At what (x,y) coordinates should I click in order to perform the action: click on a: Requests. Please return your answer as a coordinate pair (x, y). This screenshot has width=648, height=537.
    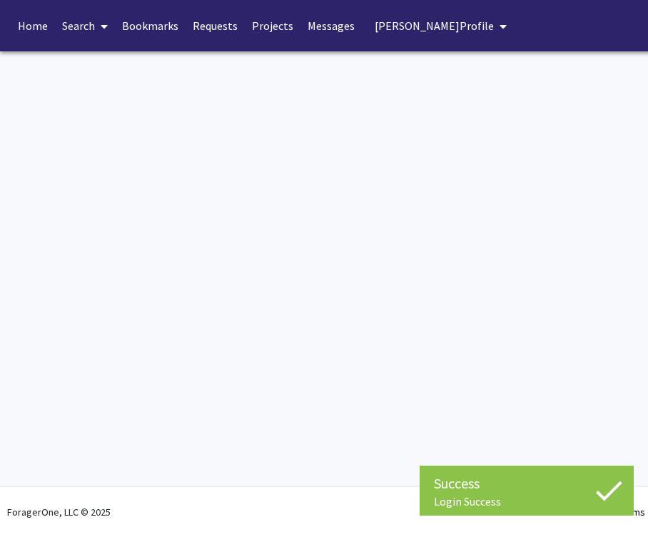
    Looking at the image, I should click on (215, 26).